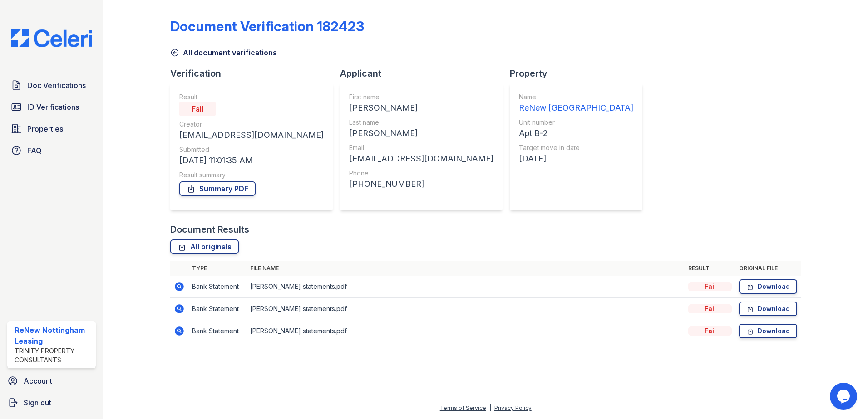 The image size is (868, 419). Describe the element at coordinates (53, 107) in the screenshot. I see `span: ID Verifications` at that location.